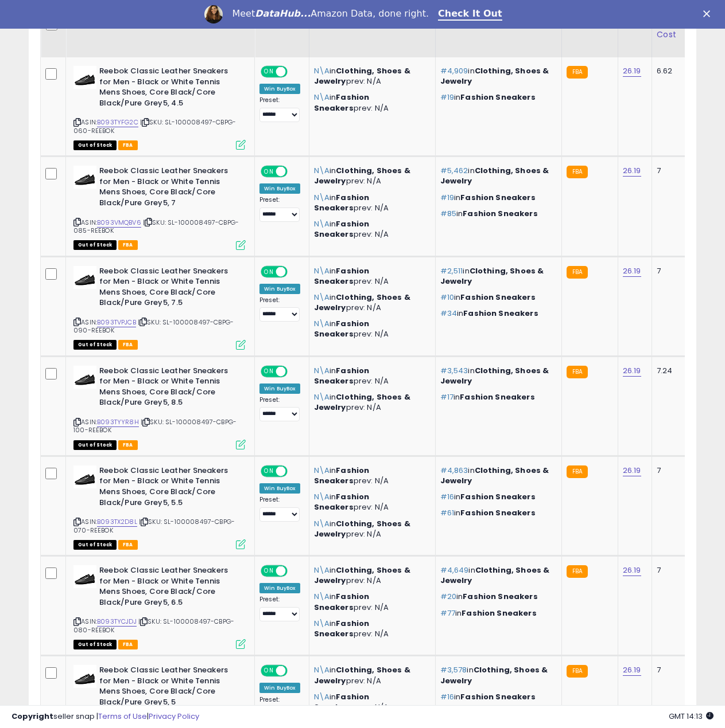 The width and height of the screenshot is (725, 728). I want to click on strong: Copyright, so click(32, 716).